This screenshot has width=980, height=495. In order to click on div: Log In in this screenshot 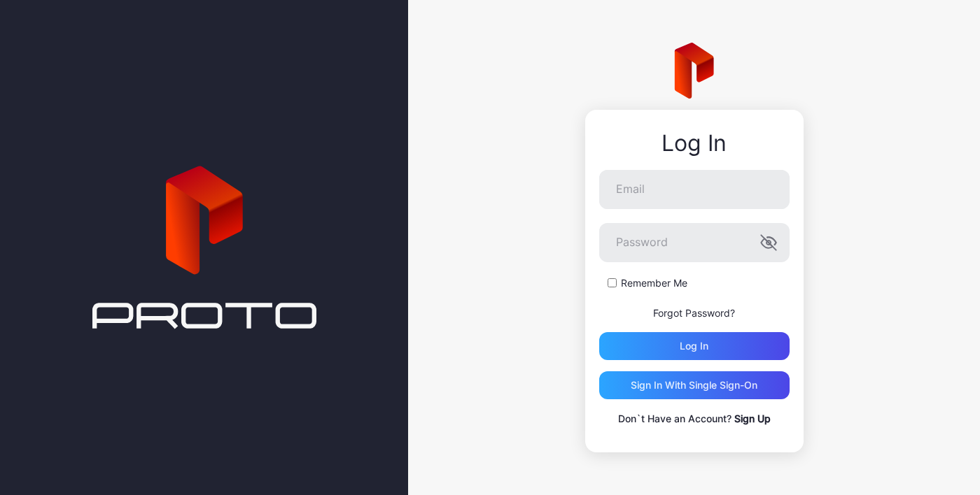, I will do `click(694, 143)`.